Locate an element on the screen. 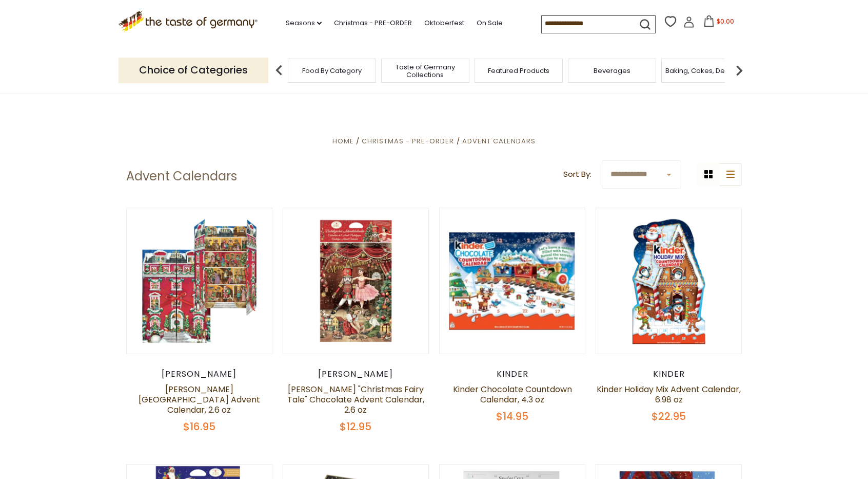 The width and height of the screenshot is (868, 479). a: Oktoberfest is located at coordinates (444, 23).